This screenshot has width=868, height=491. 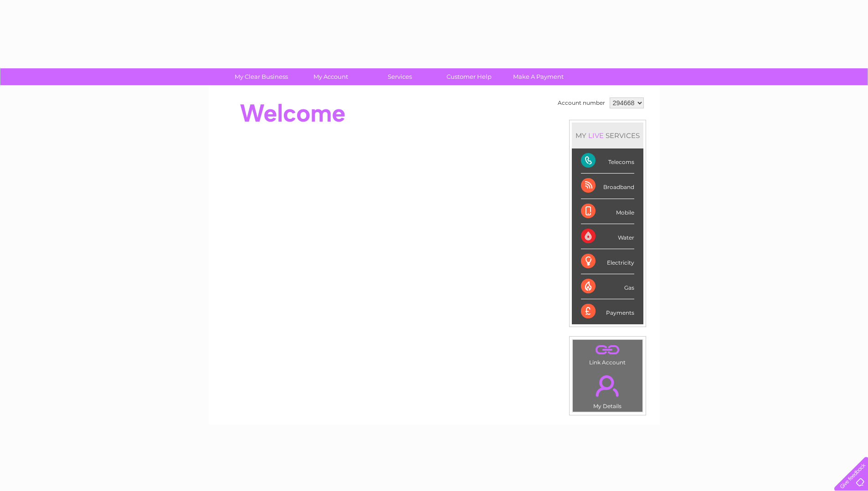 I want to click on a: My Clear Business, so click(x=261, y=77).